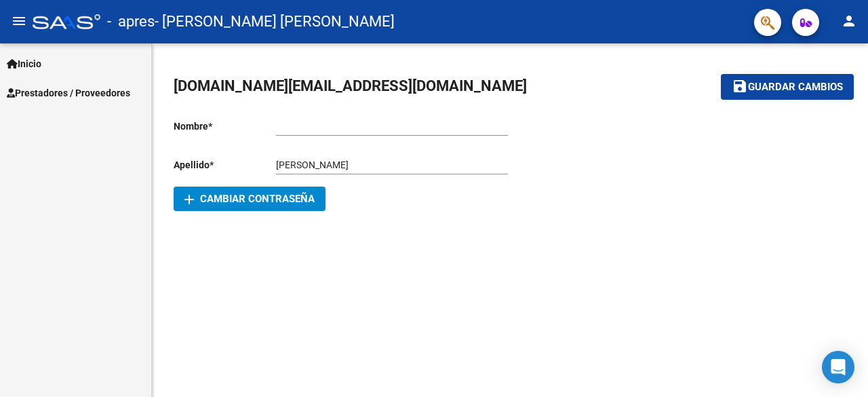 This screenshot has height=397, width=868. I want to click on button: Cambiar Contraseña, so click(249, 198).